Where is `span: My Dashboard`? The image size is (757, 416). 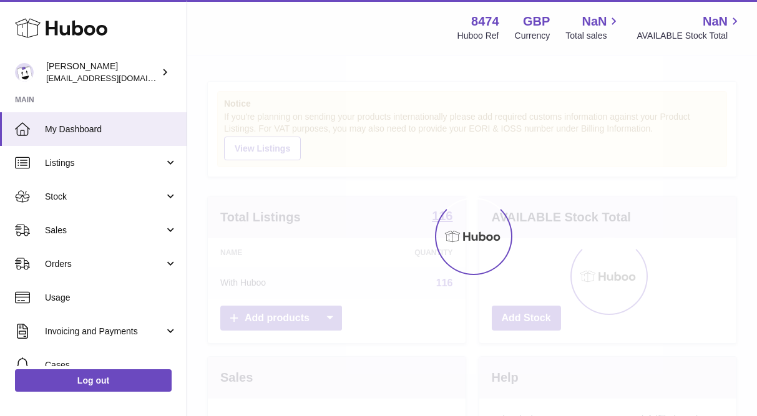
span: My Dashboard is located at coordinates (111, 129).